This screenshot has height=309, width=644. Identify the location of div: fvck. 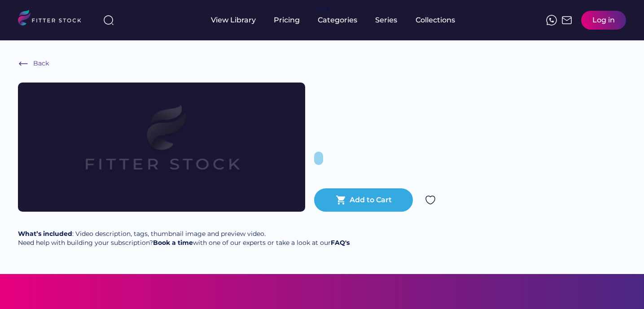
(324, 9).